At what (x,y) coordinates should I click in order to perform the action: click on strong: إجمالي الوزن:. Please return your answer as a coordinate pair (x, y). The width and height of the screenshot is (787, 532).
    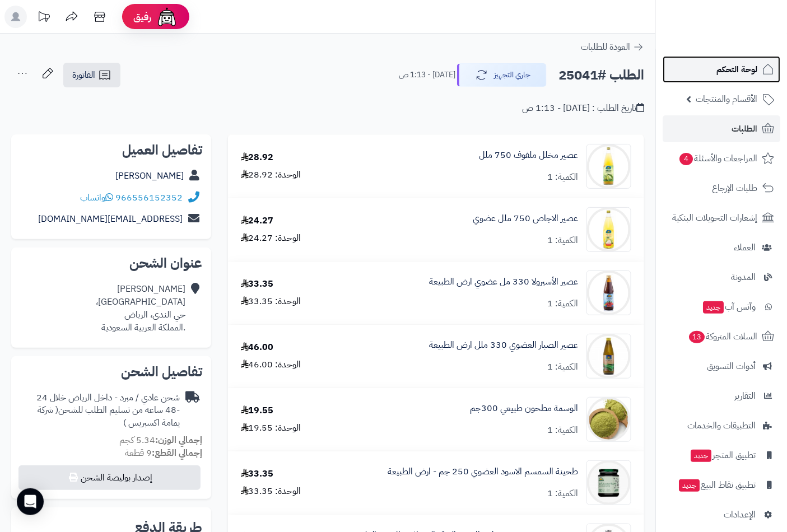
    Looking at the image, I should click on (178, 440).